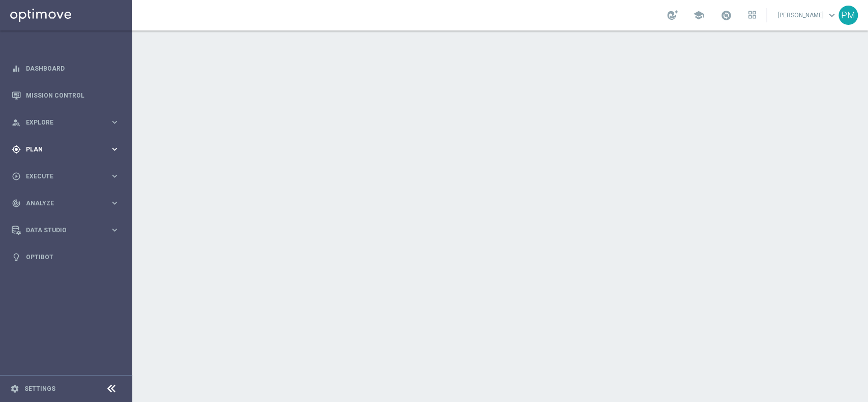  I want to click on button: gps_fixed Plan keyboard_arrow_right, so click(65, 149).